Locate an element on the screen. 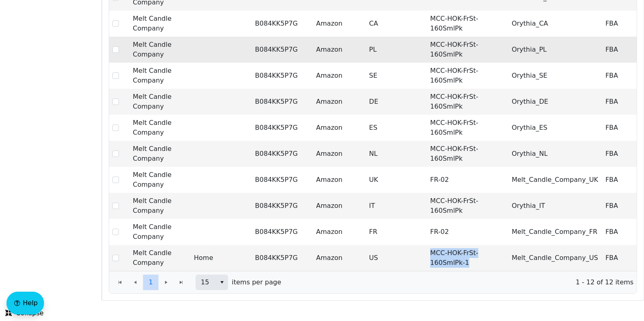 The image size is (644, 321). span: Page size is located at coordinates (212, 282).